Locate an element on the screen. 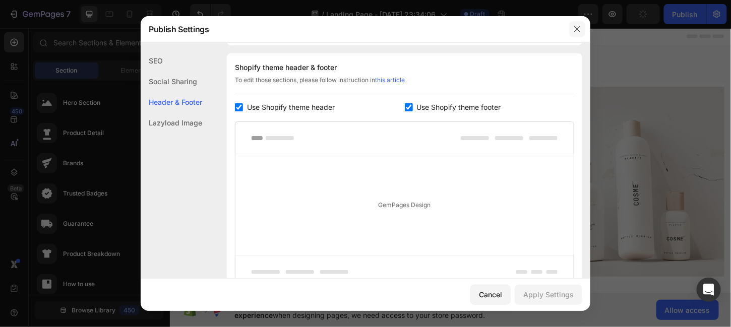 Image resolution: width=731 pixels, height=327 pixels. button: Cancel is located at coordinates (490, 295).